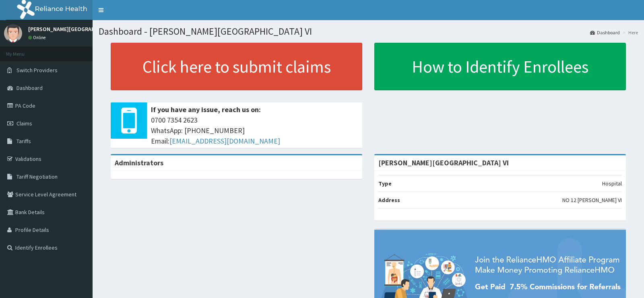 The height and width of the screenshot is (298, 644). Describe the element at coordinates (37, 177) in the screenshot. I see `span: Tariff Negotiation` at that location.